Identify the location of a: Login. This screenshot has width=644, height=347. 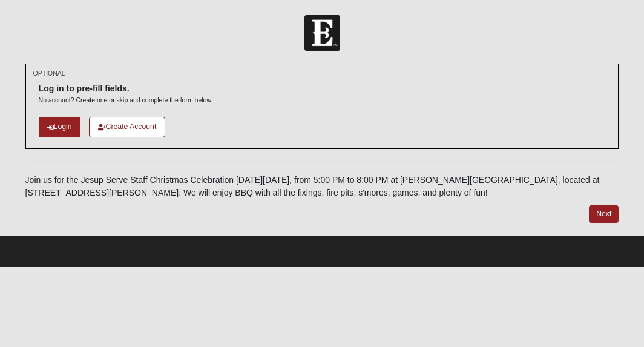
(59, 126).